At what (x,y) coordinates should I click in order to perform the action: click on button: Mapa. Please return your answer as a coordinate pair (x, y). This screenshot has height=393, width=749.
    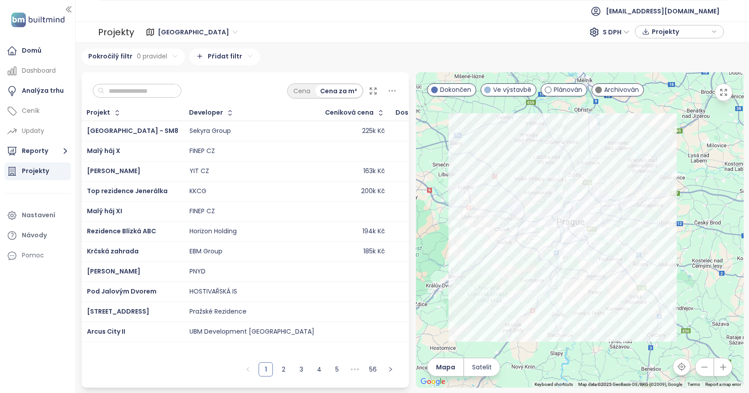
    Looking at the image, I should click on (446, 367).